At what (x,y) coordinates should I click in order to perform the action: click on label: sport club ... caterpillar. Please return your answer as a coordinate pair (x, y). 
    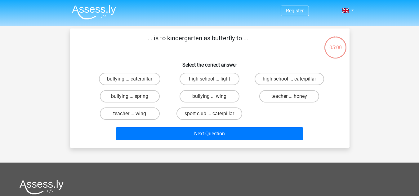
    Looking at the image, I should click on (209, 114).